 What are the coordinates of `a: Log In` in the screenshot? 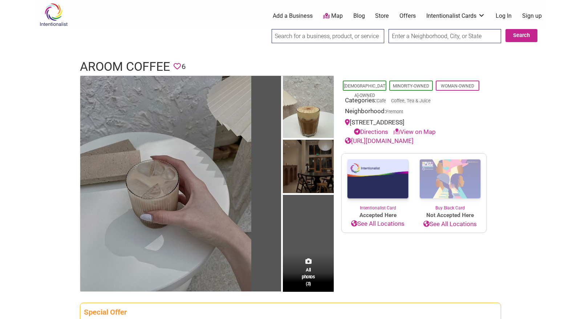 It's located at (504, 16).